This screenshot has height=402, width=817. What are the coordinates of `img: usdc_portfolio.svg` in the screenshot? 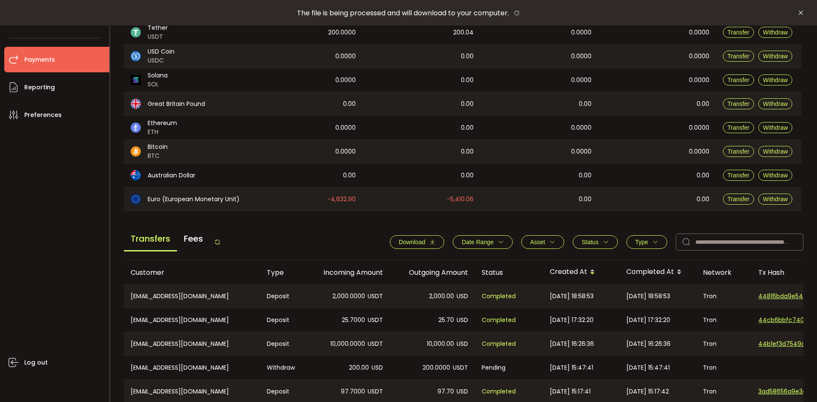 It's located at (136, 56).